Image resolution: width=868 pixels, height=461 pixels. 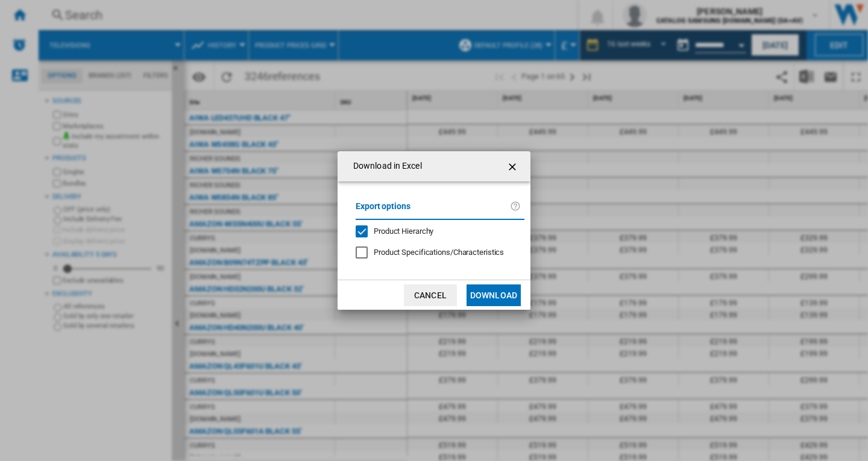 I want to click on h4: Download in Excel, so click(x=384, y=166).